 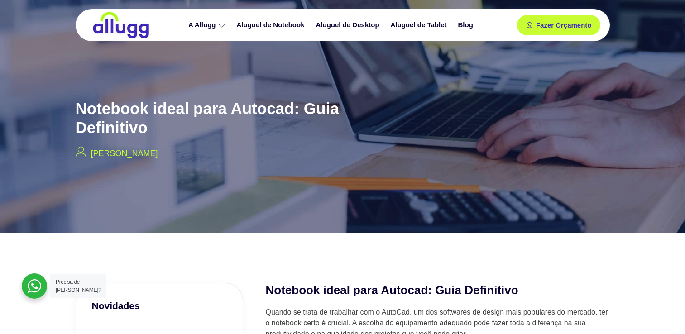 I want to click on a: Aluguel de Notebook, so click(x=272, y=25).